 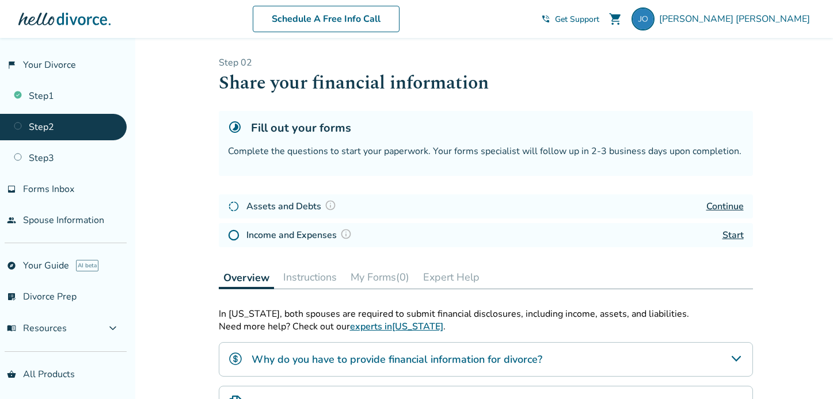 I want to click on img: Why do you have to provide financial information for divorce?, so click(x=235, y=359).